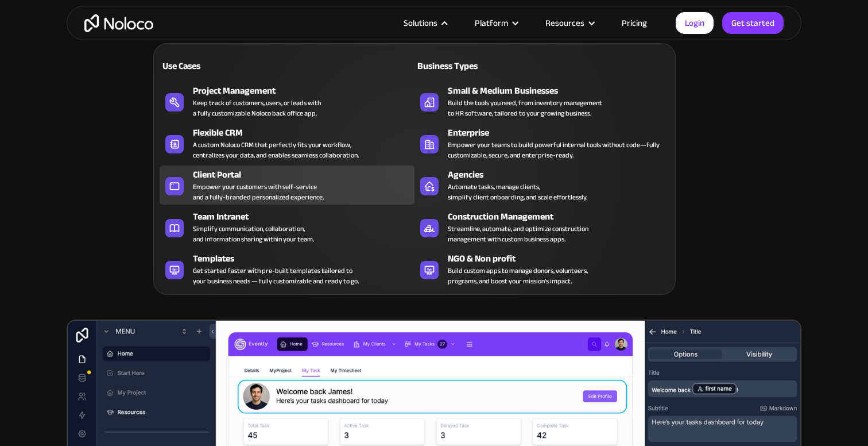  I want to click on div: Simplify communication, collaboration, and information sharing within your team., so click(253, 234).